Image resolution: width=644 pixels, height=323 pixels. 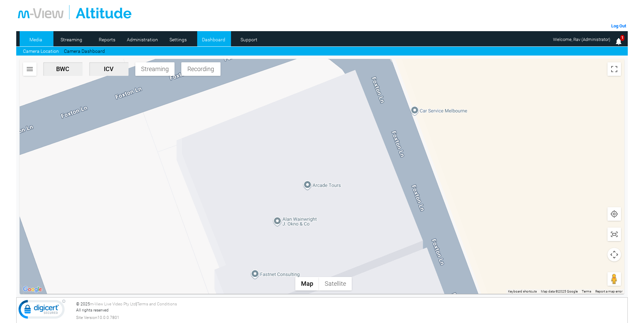 What do you see at coordinates (619, 42) in the screenshot?
I see `img: bell25.png` at bounding box center [619, 42].